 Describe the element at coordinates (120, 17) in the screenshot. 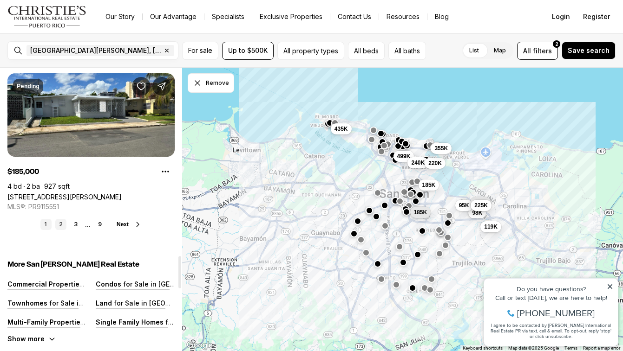

I see `a: Our Story` at that location.